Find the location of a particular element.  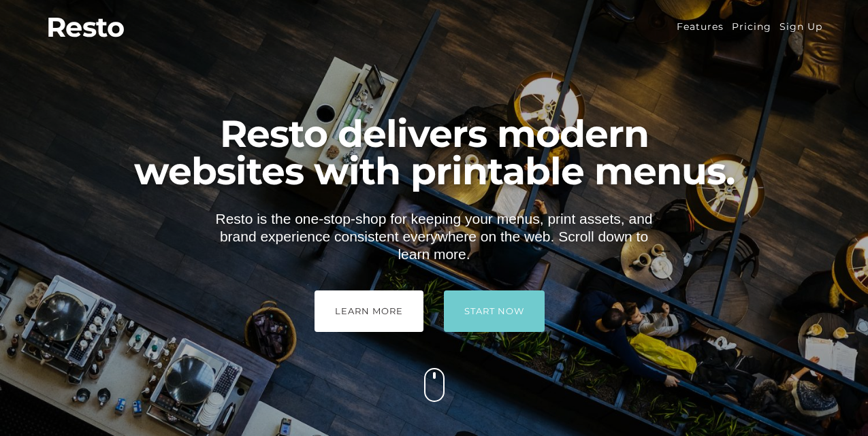

h2: Resto is located at coordinates (234, 27).